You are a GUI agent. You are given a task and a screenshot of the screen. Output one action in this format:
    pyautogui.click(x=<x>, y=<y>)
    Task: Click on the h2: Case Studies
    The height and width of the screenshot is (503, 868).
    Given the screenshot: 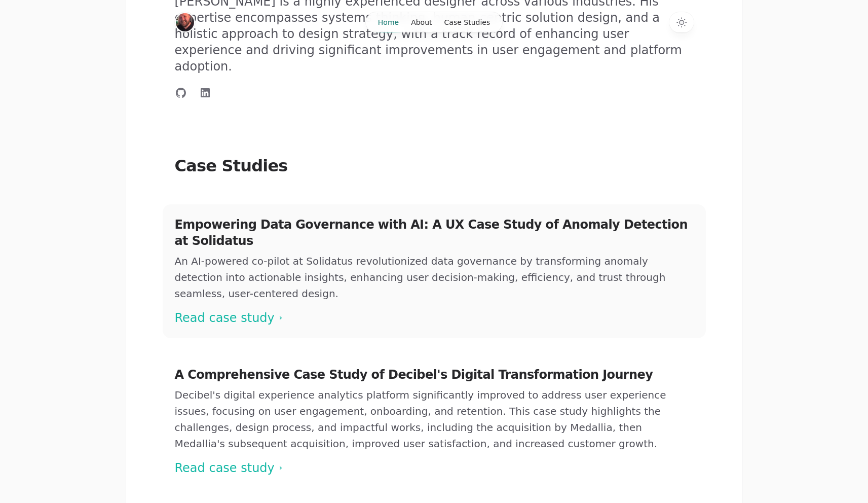 What is the action you would take?
    pyautogui.click(x=435, y=166)
    